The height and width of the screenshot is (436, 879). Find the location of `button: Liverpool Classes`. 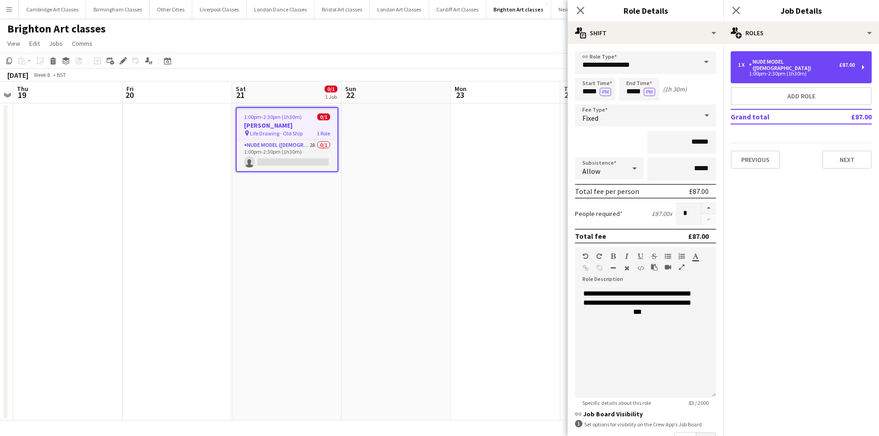

button: Liverpool Classes is located at coordinates (219, 9).